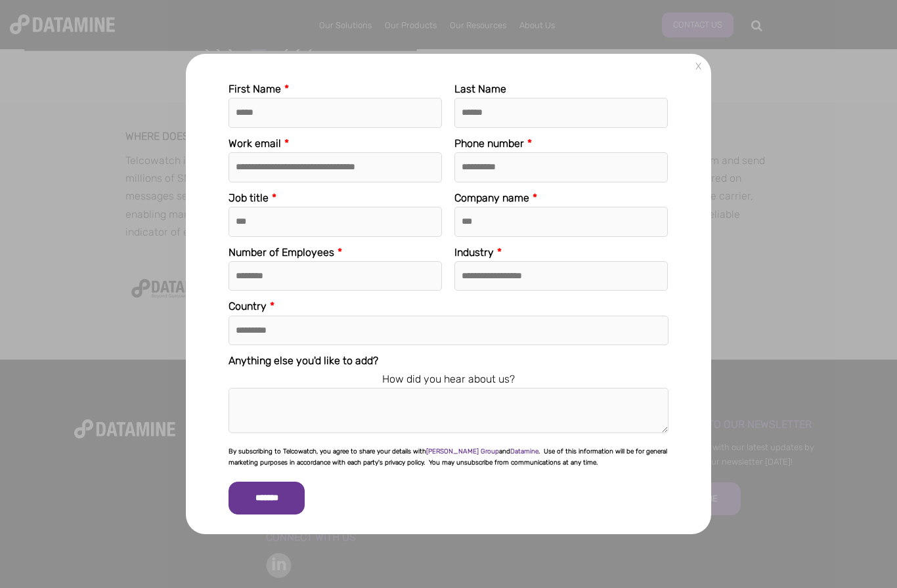 This screenshot has width=897, height=588. What do you see at coordinates (448, 457) in the screenshot?
I see `p: By subscribing to Telcowatch, you agree to share your details with and . Use of this information ...` at bounding box center [448, 457].